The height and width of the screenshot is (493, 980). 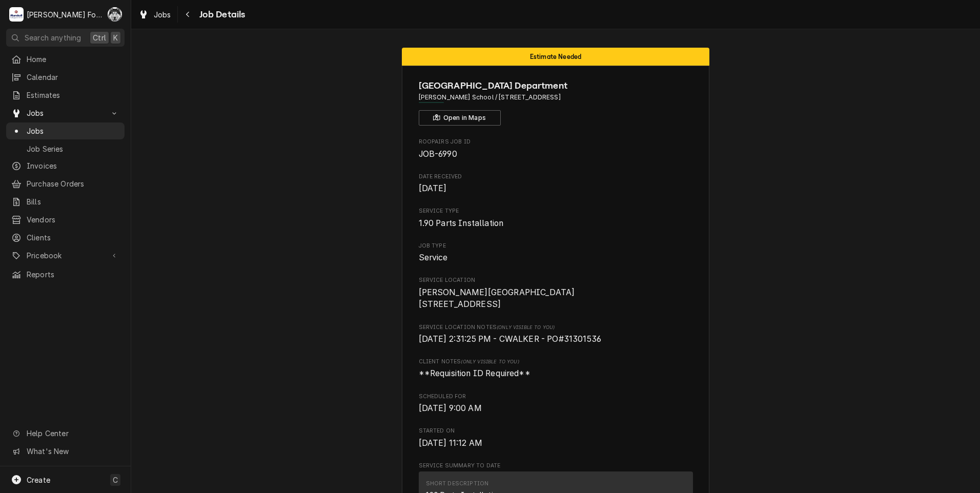 I want to click on span: K, so click(x=115, y=37).